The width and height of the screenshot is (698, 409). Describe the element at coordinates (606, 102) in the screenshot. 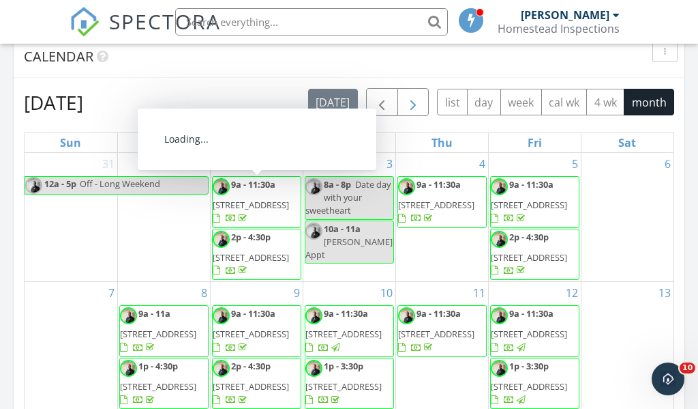

I see `button: 4 wk` at that location.